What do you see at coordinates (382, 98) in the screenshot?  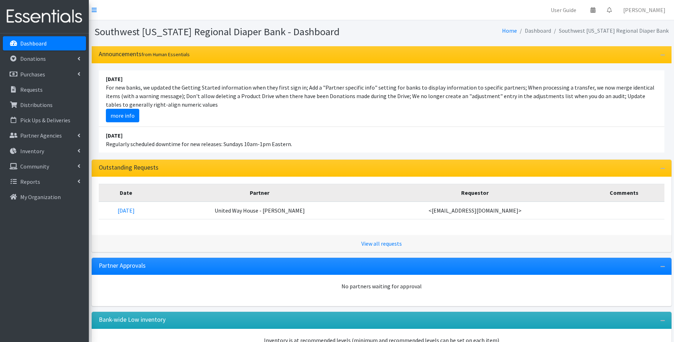 I see `li: For new banks, we updated the Getting Started information when they first sign in; Add a "Partner...` at bounding box center [382, 98].